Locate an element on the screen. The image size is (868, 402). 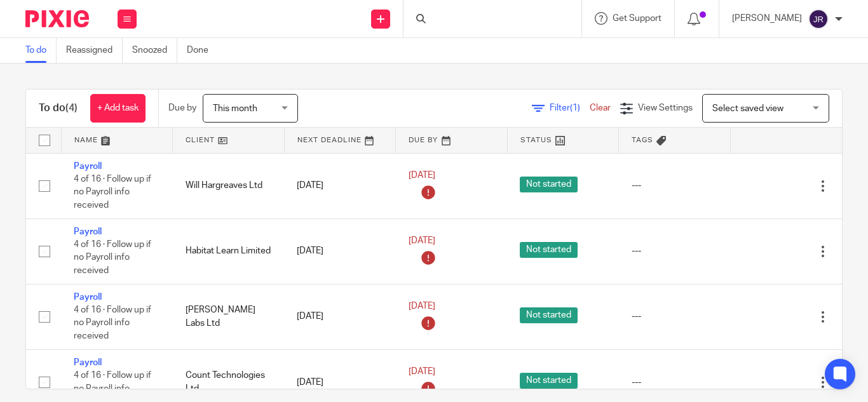
a: Clear is located at coordinates (599, 108).